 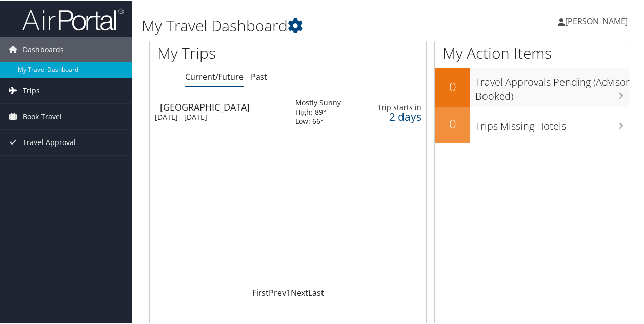 What do you see at coordinates (259, 75) in the screenshot?
I see `a: Past` at bounding box center [259, 75].